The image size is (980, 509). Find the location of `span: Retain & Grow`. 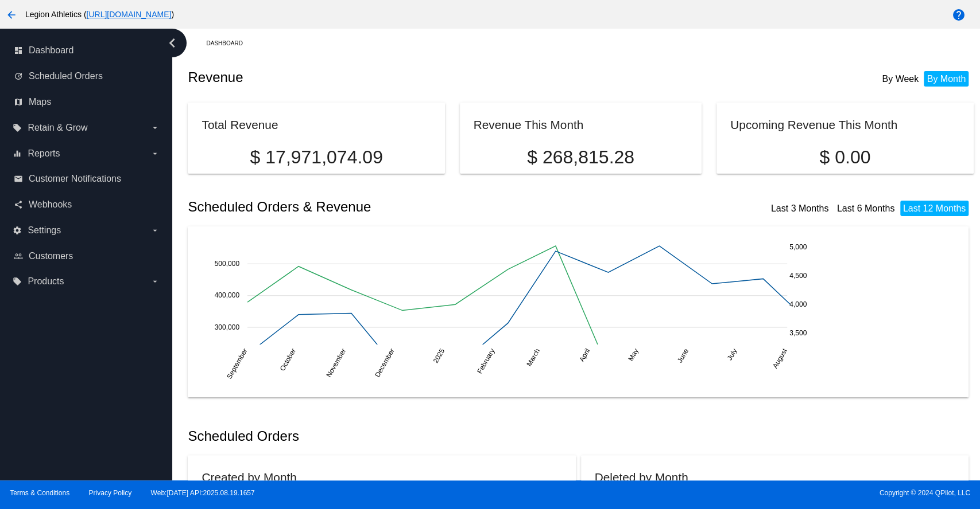

span: Retain & Grow is located at coordinates (57, 128).